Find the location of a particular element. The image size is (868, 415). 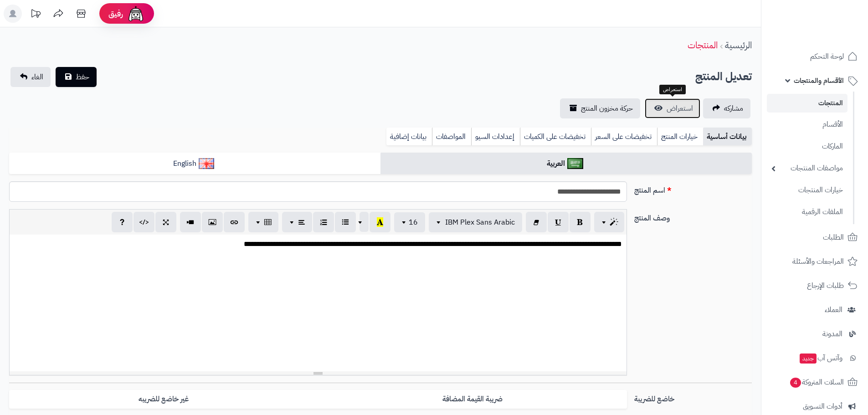

span: الغاء is located at coordinates (37, 77).